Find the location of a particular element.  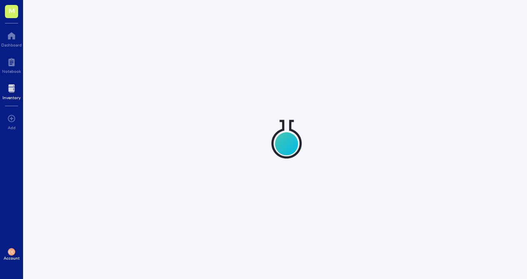

div: Notebook is located at coordinates (12, 71).